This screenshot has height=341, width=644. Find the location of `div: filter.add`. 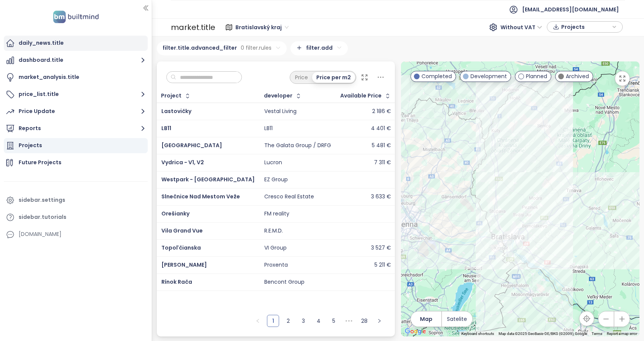

div: filter.add is located at coordinates (319, 48).